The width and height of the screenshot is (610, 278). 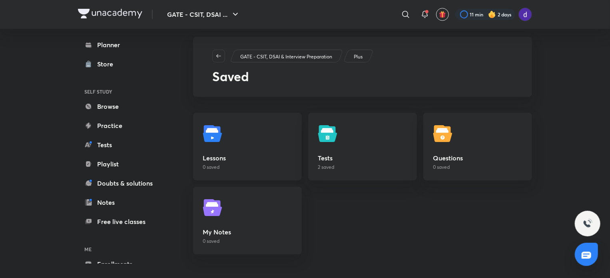 What do you see at coordinates (362, 76) in the screenshot?
I see `h2: Saved` at bounding box center [362, 76].